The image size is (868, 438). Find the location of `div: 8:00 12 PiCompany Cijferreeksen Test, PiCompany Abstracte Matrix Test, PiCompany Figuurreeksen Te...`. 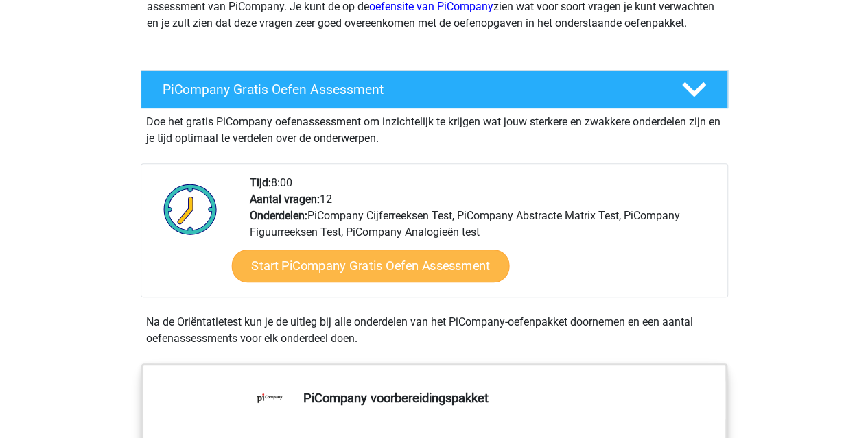

div: 8:00 12 PiCompany Cijferreeksen Test, PiCompany Abstracte Matrix Test, PiCompany Figuurreeksen Te... is located at coordinates (483, 236).